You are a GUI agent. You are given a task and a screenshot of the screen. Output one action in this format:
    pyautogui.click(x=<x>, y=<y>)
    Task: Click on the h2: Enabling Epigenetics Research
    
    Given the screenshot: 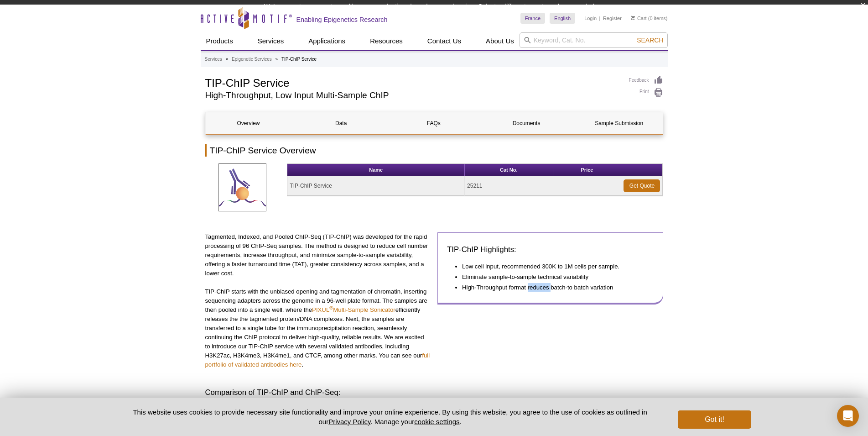 What is the action you would take?
    pyautogui.click(x=342, y=20)
    